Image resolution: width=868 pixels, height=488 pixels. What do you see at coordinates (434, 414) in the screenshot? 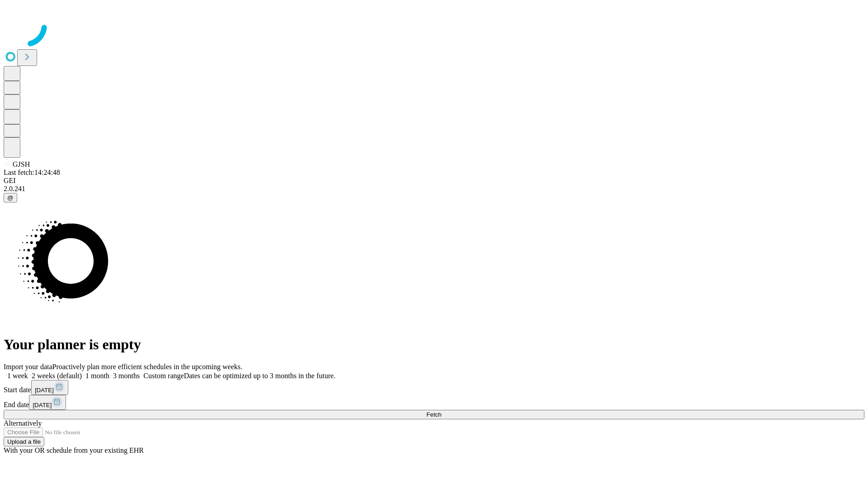
I see `button: Fetch` at bounding box center [434, 414].